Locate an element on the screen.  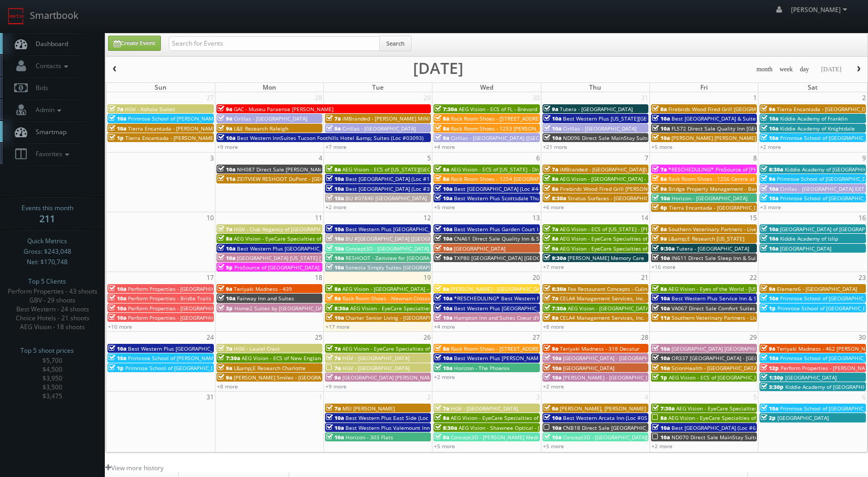
a: +17 more is located at coordinates (338, 327).